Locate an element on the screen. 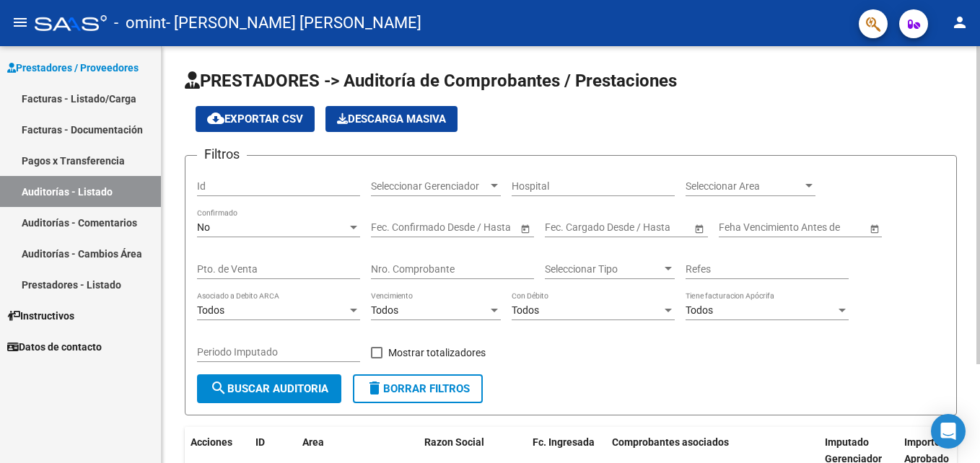  button: Borrar Filtros is located at coordinates (418, 389).